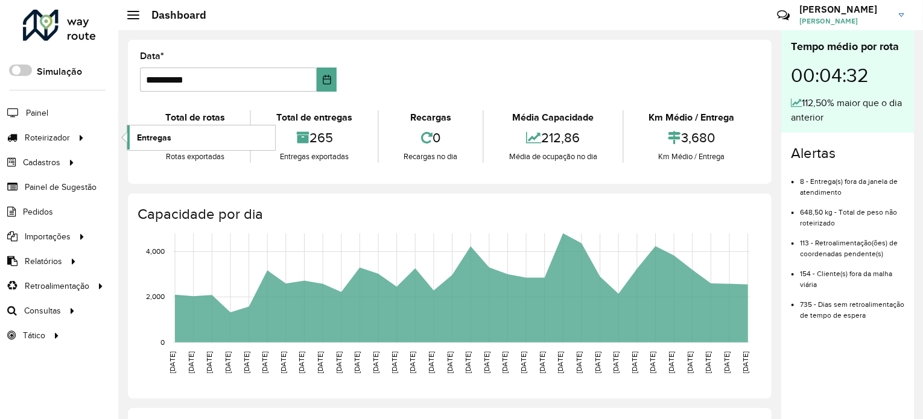 This screenshot has width=923, height=419. Describe the element at coordinates (691, 138) in the screenshot. I see `div: 3,680` at that location.